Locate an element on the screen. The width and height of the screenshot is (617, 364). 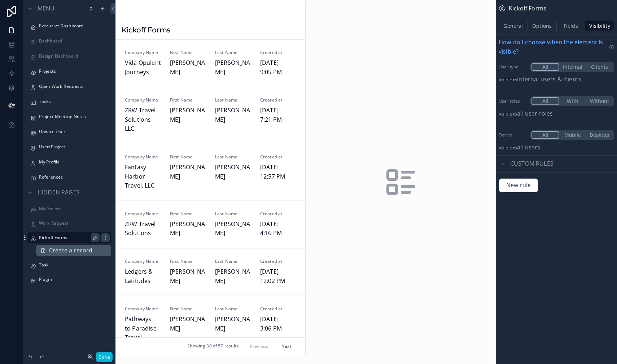
span: Create a record is located at coordinates (71, 251).